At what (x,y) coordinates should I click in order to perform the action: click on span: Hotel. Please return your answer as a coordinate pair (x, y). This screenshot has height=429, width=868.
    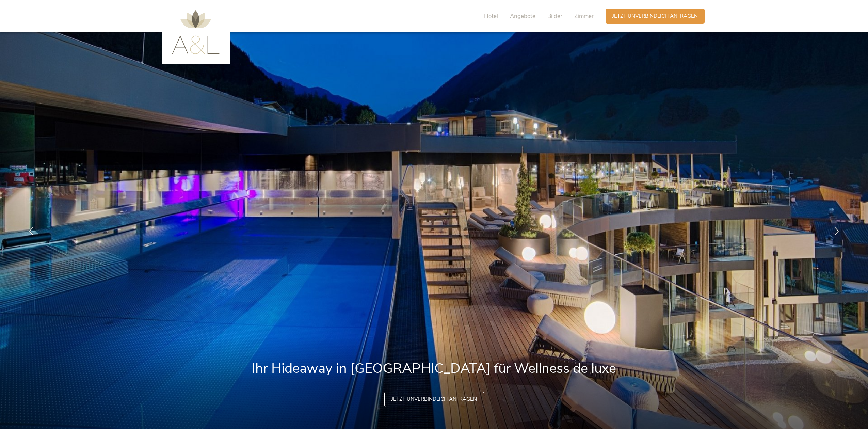
    Looking at the image, I should click on (490, 16).